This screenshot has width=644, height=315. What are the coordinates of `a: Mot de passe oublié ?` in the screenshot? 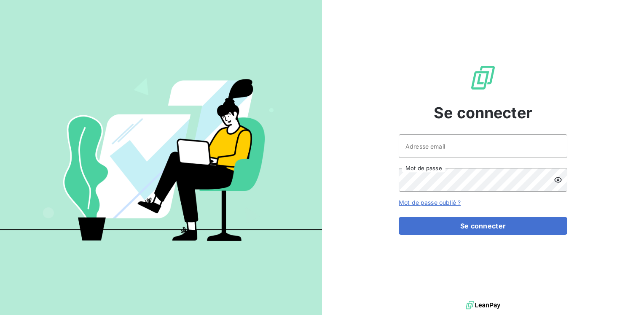 It's located at (430, 202).